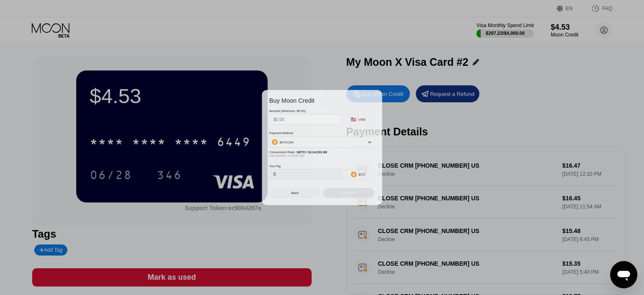  What do you see at coordinates (322, 155) in the screenshot?
I see `div: Last updated: a minute ago` at bounding box center [322, 155].